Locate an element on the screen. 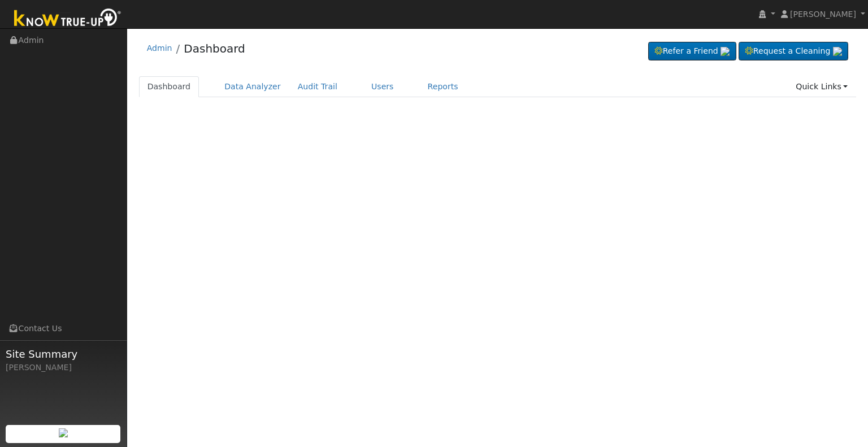  a: Request a Cleaning is located at coordinates (793, 51).